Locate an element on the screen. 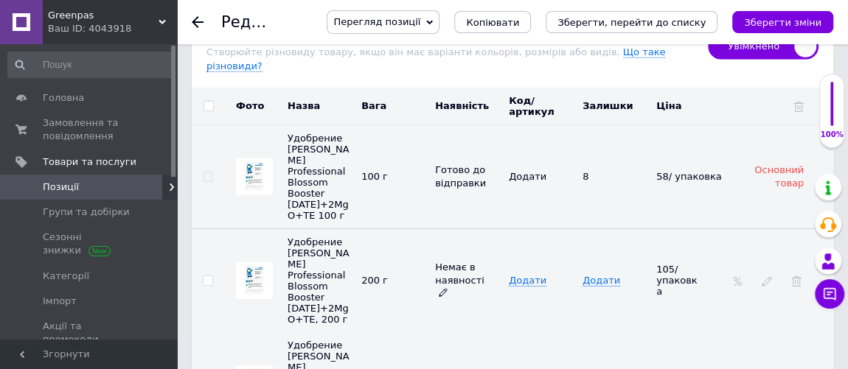 This screenshot has height=369, width=848. p: від ICL — це високоякісне водорозчинне добриво для стимулювання бутонізації, рясного цвітіння та ... is located at coordinates (195, 103).